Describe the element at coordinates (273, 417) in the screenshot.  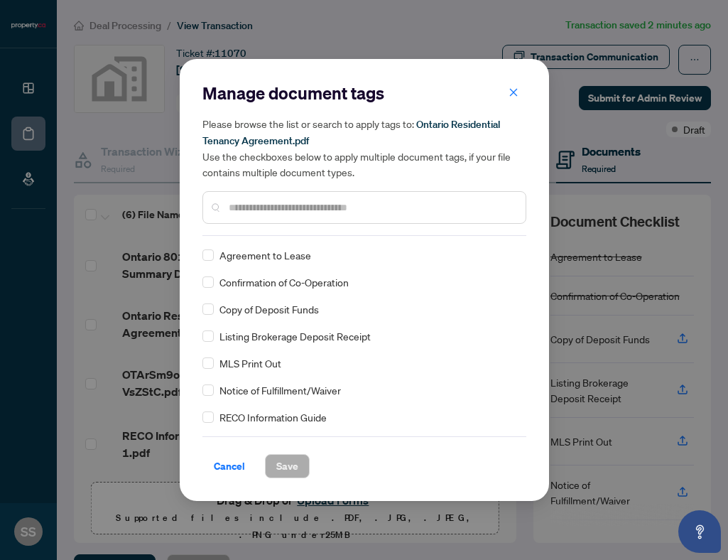
I see `span: RECO Information Guide` at that location.